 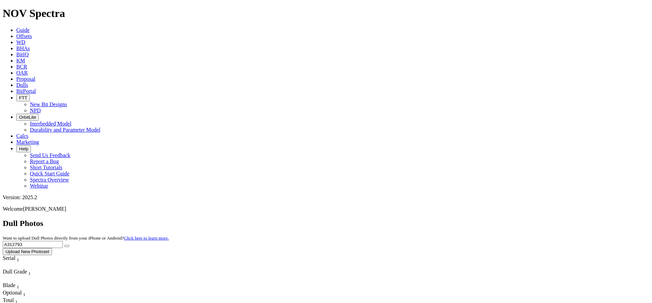 I want to click on span: BitIQ, so click(x=22, y=54).